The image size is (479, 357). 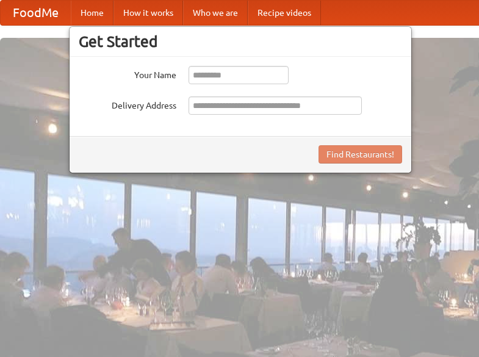 What do you see at coordinates (148, 13) in the screenshot?
I see `a: How it works` at bounding box center [148, 13].